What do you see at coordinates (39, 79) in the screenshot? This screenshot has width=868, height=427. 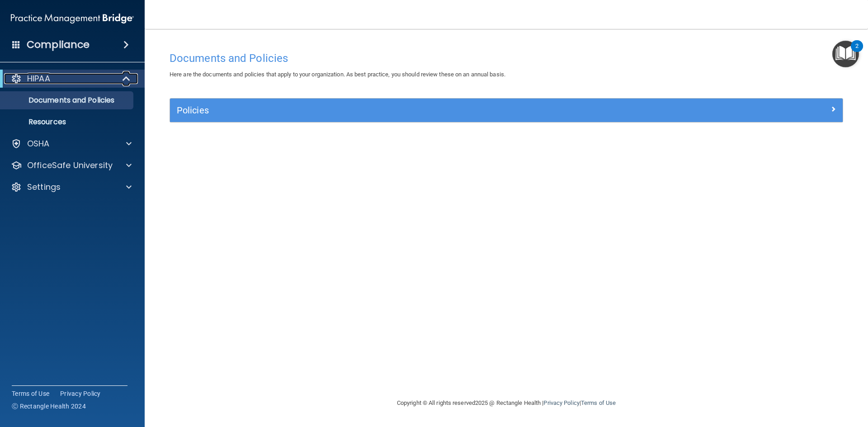 I see `p: HIPAA` at bounding box center [39, 79].